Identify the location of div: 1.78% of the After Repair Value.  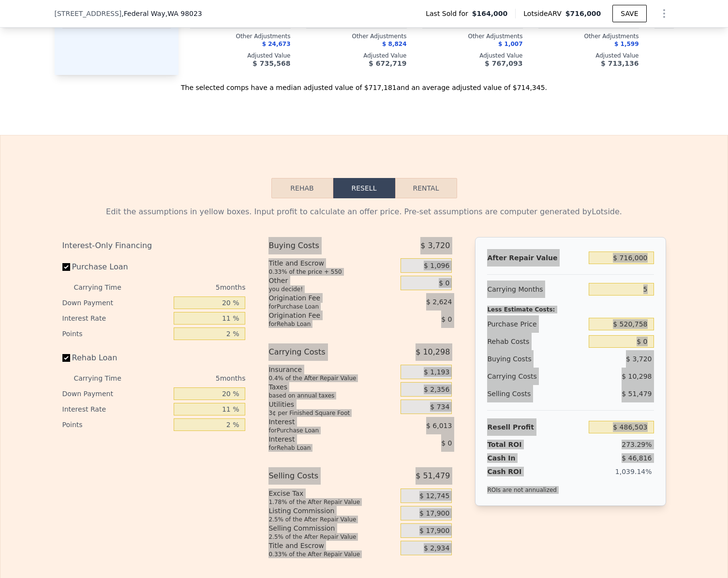
(333, 502).